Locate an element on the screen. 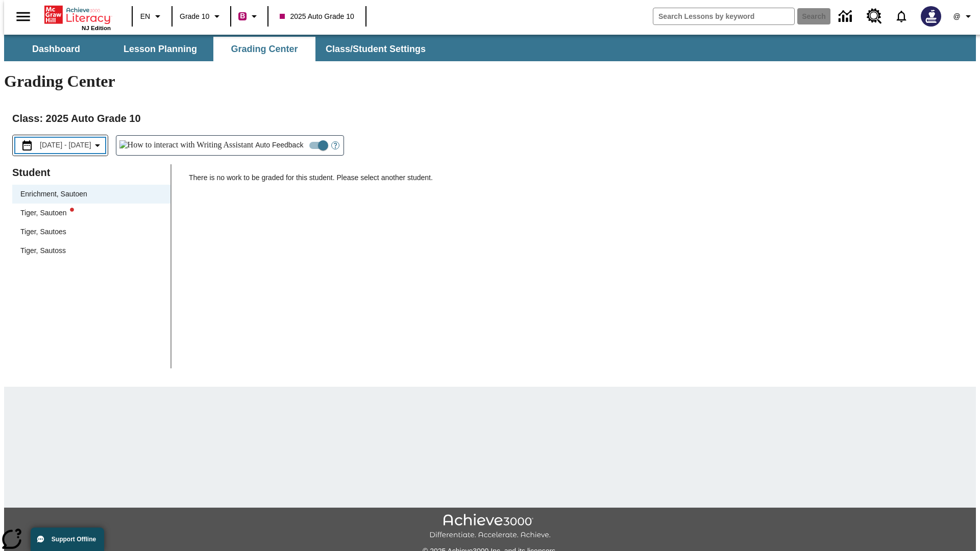 Image resolution: width=980 pixels, height=551 pixels. span: Support Offline is located at coordinates (73, 540).